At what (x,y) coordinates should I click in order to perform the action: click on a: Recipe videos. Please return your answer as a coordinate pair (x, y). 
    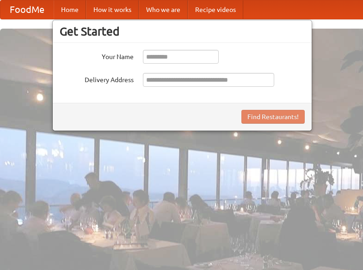
    Looking at the image, I should click on (215, 10).